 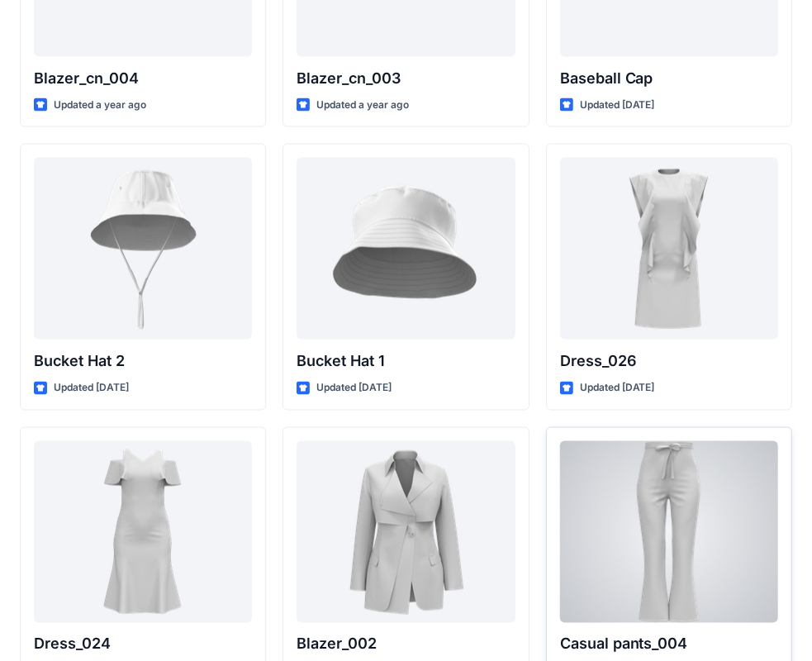 What do you see at coordinates (406, 79) in the screenshot?
I see `p: Blazer_cn_003` at bounding box center [406, 79].